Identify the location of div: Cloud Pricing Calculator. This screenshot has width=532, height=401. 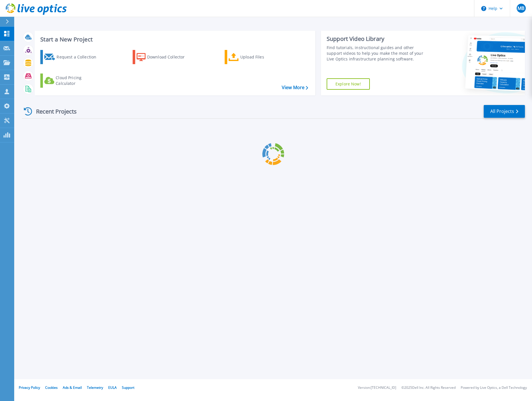
(78, 81).